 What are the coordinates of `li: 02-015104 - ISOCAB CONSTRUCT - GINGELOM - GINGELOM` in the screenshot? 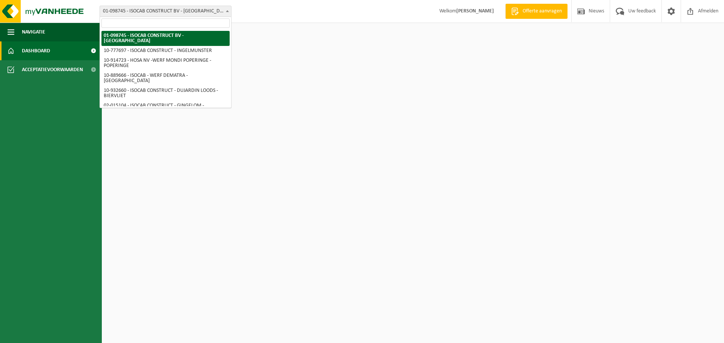 It's located at (165, 109).